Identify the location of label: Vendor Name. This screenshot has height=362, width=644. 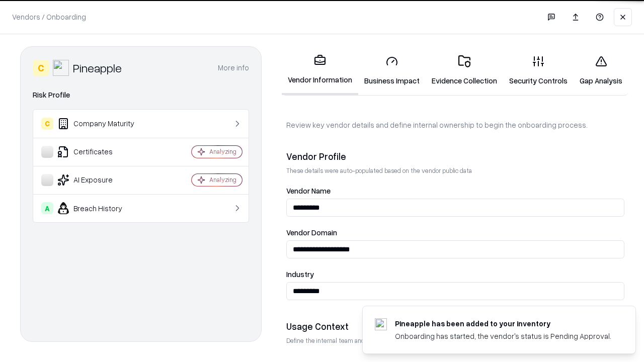
(456, 191).